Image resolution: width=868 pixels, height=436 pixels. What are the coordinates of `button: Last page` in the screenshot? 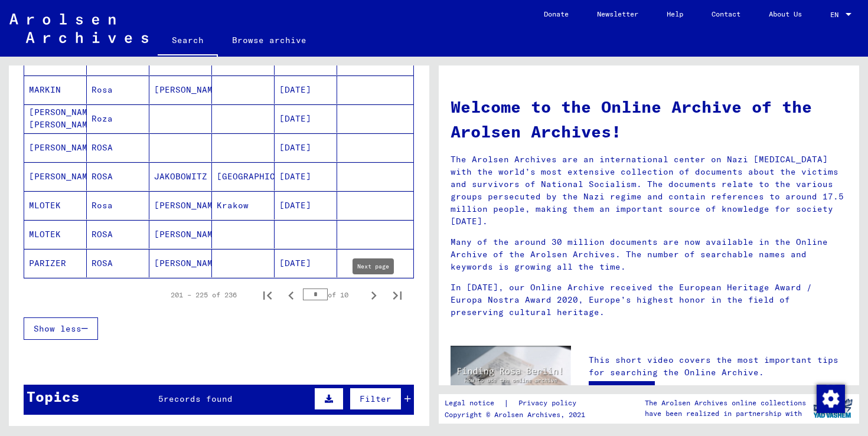 It's located at (398, 295).